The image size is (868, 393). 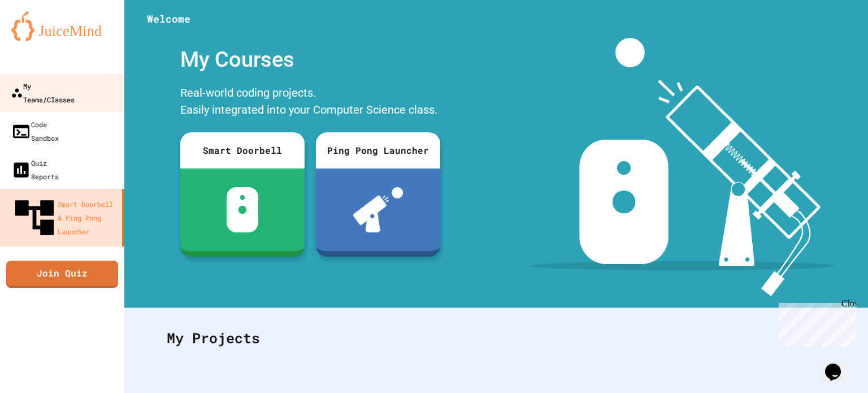 I want to click on img: ppl-with-ball.png, so click(x=378, y=210).